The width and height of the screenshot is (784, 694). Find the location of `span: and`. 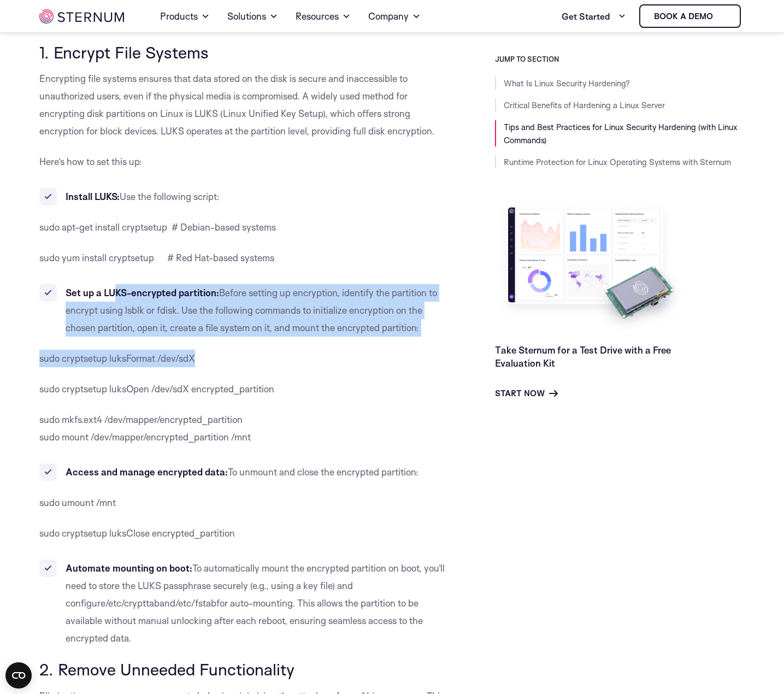

span: and is located at coordinates (167, 603).